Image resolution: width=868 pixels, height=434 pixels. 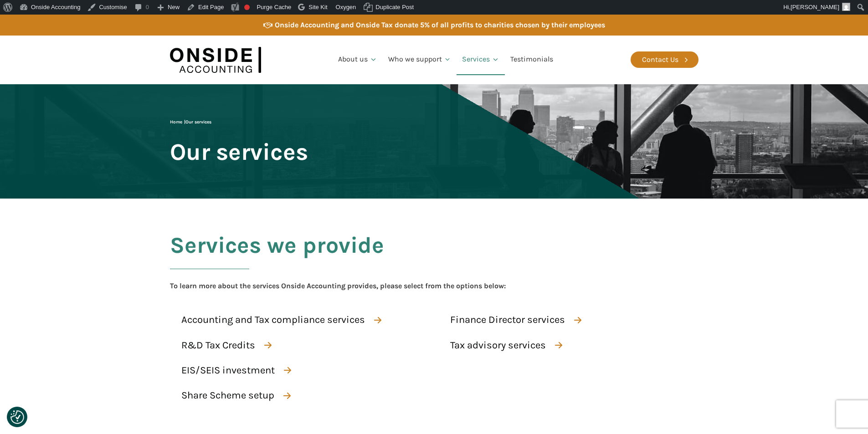 What do you see at coordinates (247, 7) in the screenshot?
I see `div: Focus keyphrase not set` at bounding box center [247, 7].